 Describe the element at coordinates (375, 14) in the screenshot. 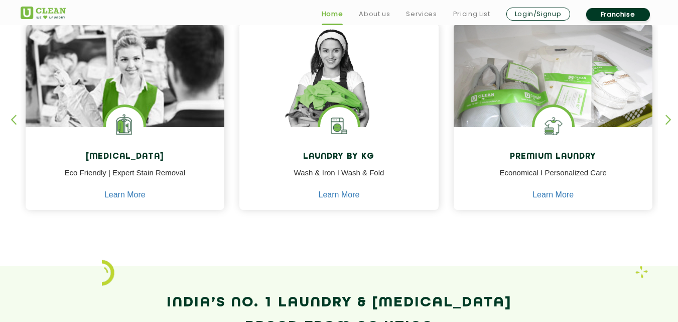

I see `a: About us` at that location.